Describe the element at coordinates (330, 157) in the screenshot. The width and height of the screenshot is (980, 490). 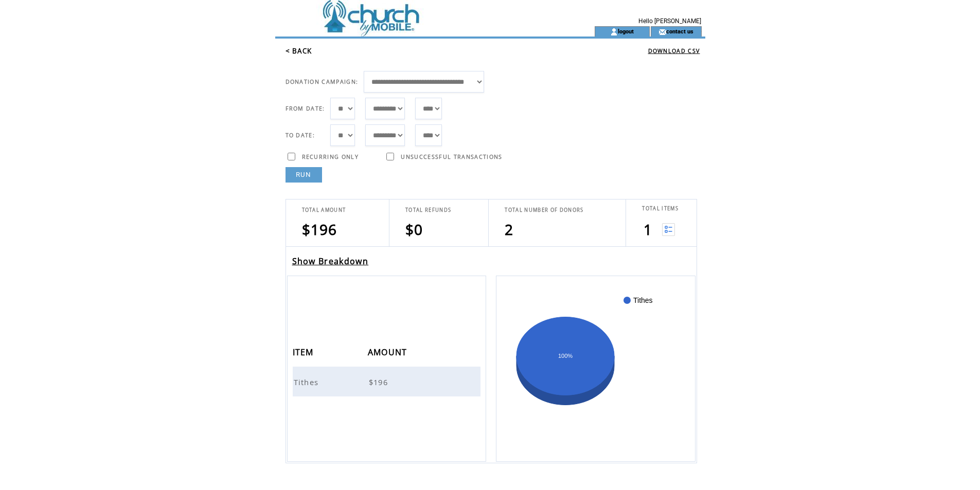
I see `span: RECURRING ONLY` at that location.